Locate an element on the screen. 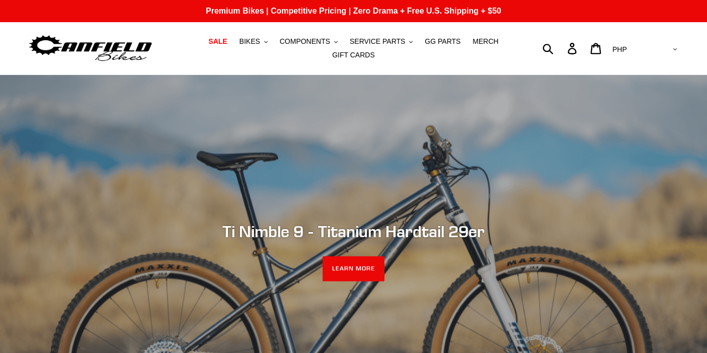  button: BIKES is located at coordinates (254, 41).